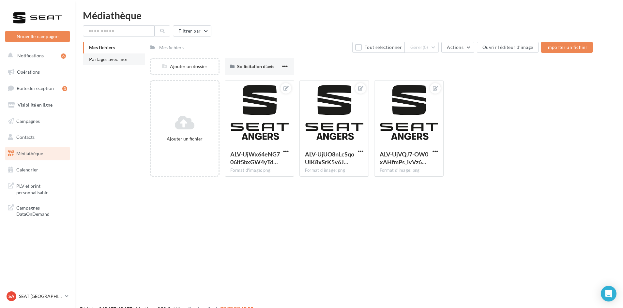 The width and height of the screenshot is (623, 308). What do you see at coordinates (458, 47) in the screenshot?
I see `button: Actions` at bounding box center [458, 47].